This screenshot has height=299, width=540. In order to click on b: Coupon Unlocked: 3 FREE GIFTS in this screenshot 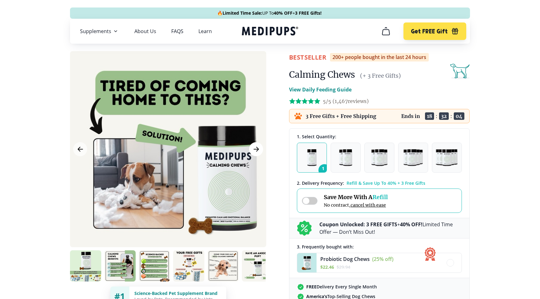, I will do `click(358, 225)`.